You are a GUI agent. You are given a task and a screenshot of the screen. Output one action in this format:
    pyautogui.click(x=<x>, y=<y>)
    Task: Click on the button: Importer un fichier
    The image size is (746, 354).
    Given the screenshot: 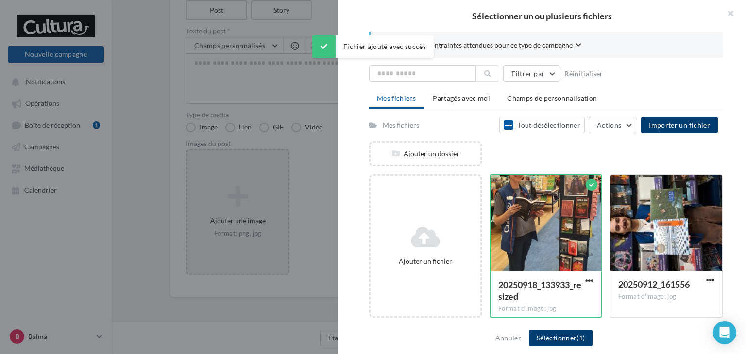 What is the action you would take?
    pyautogui.click(x=679, y=125)
    